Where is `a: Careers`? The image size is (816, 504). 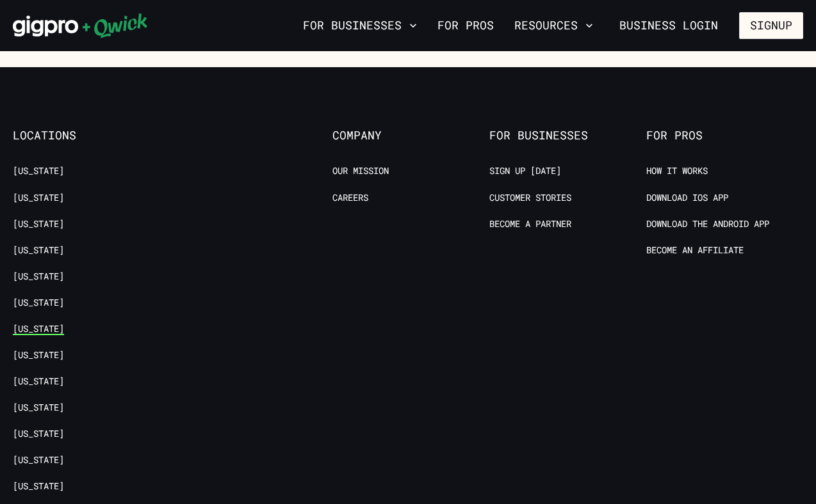
a: Careers is located at coordinates (351, 198).